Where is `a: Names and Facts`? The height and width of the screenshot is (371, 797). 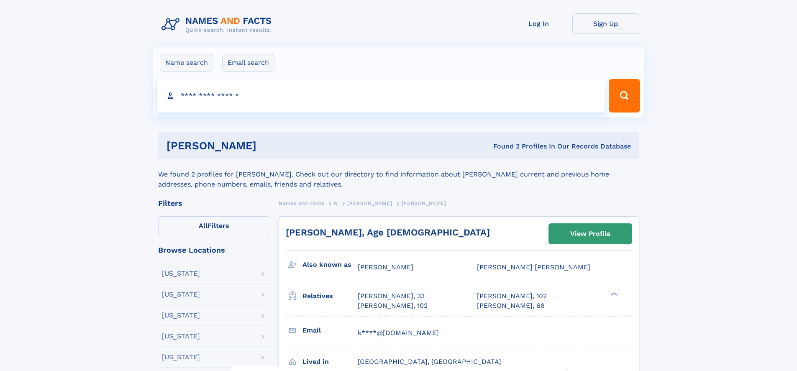 a: Names and Facts is located at coordinates (302, 203).